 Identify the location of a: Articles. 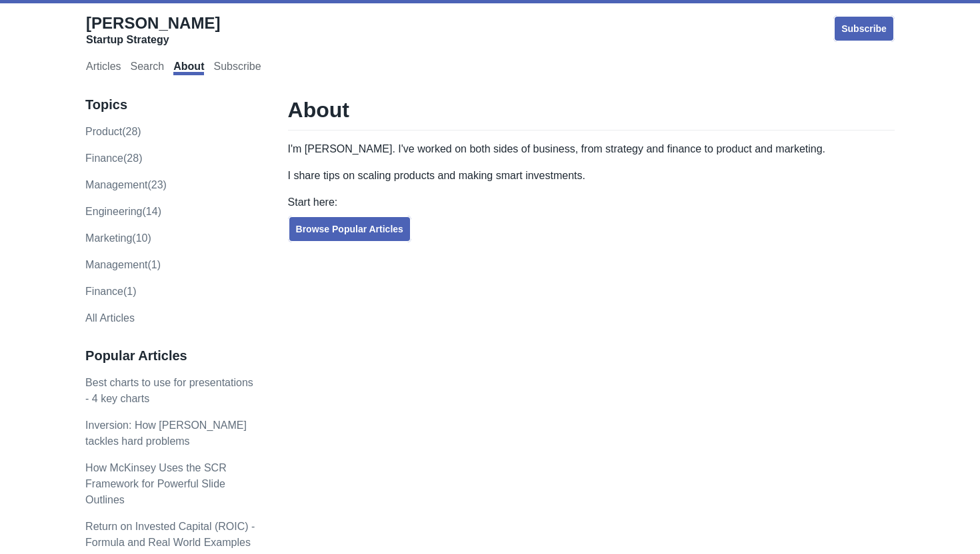
(103, 68).